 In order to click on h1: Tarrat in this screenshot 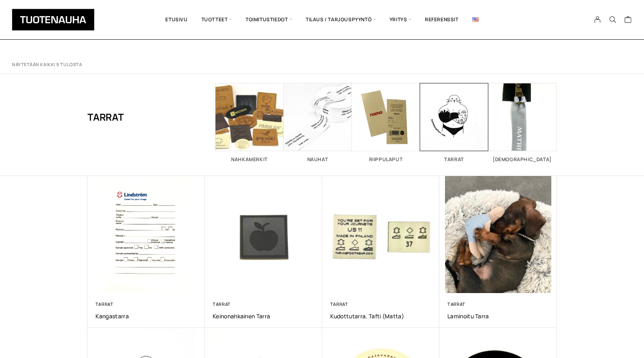, I will do `click(105, 117)`.